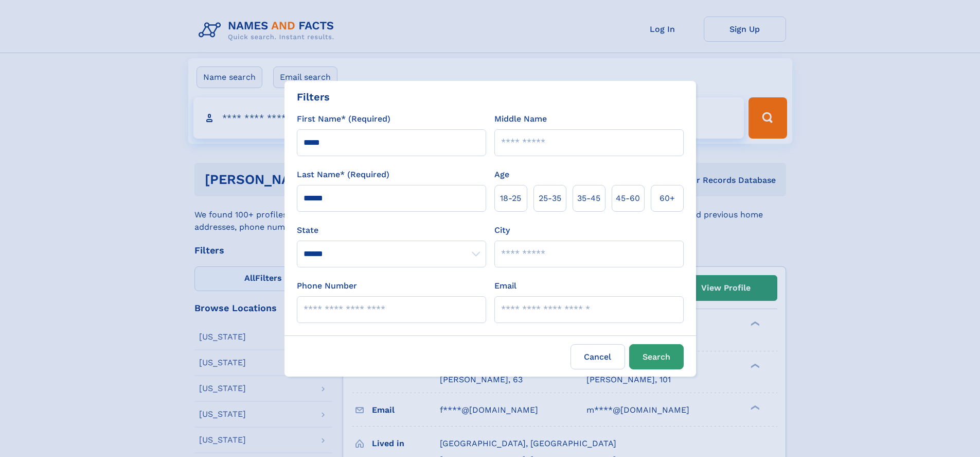  I want to click on div: Filters, so click(314, 97).